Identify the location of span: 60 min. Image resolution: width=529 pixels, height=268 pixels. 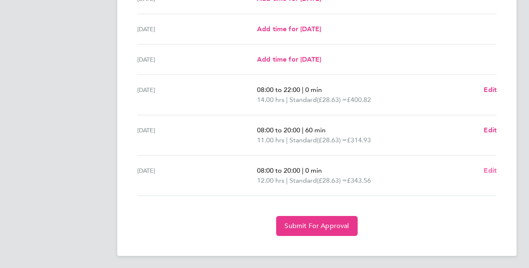
(315, 130).